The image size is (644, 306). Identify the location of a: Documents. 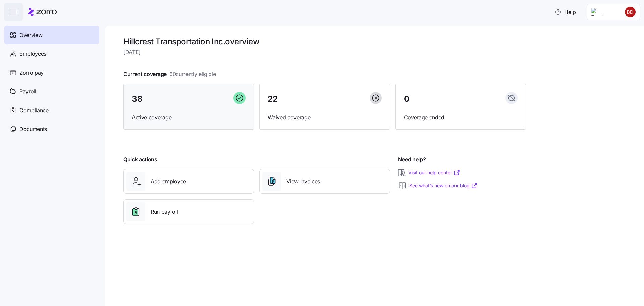
(52, 129).